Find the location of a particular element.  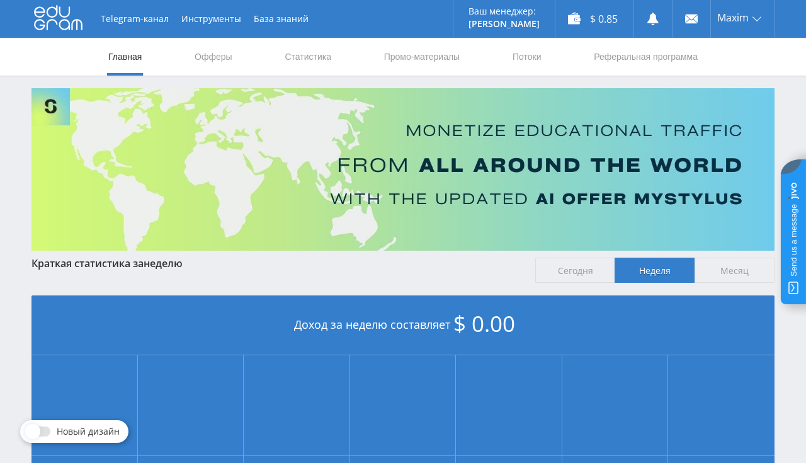

a: Реферальная программа is located at coordinates (645, 57).